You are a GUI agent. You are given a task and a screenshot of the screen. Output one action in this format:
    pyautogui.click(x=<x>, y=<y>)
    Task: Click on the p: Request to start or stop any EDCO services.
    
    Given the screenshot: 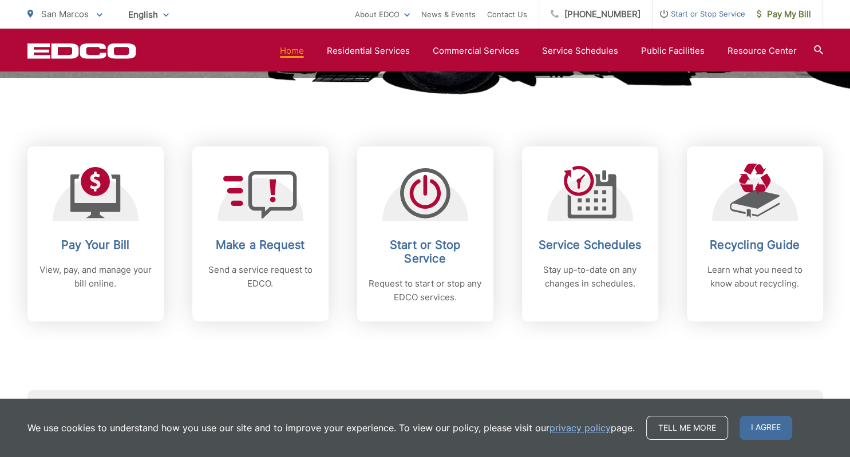 What is the action you would take?
    pyautogui.click(x=425, y=291)
    